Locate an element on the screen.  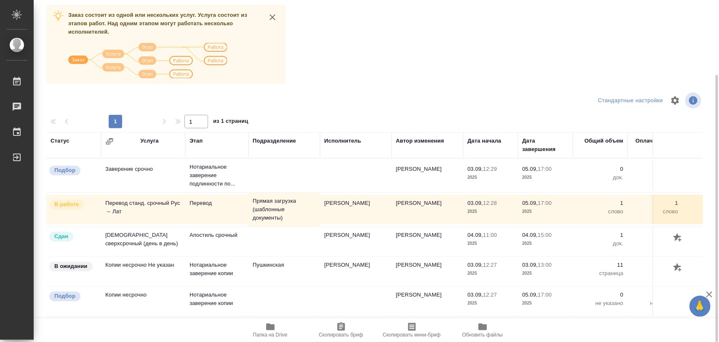
p: В ожидании is located at coordinates (71, 267).